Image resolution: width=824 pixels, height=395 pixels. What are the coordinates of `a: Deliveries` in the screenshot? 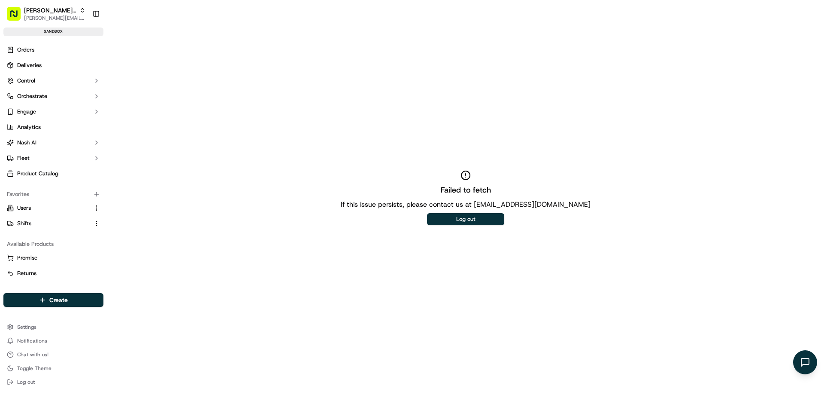 It's located at (53, 65).